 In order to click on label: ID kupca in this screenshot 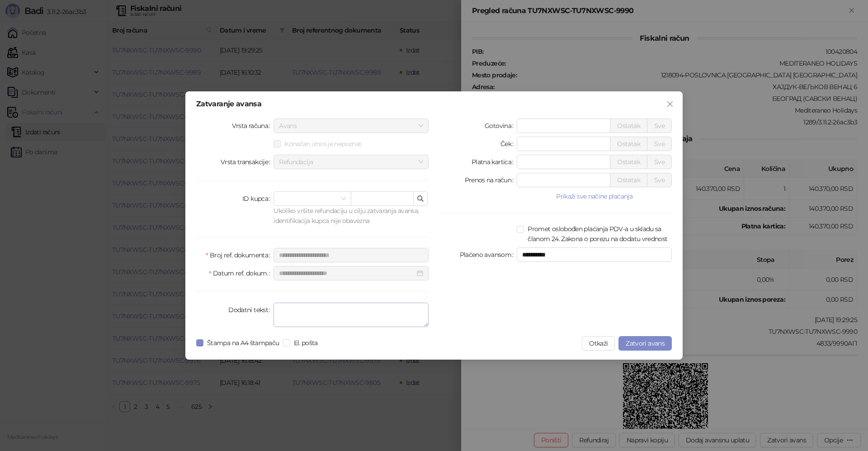, I will do `click(258, 198)`.